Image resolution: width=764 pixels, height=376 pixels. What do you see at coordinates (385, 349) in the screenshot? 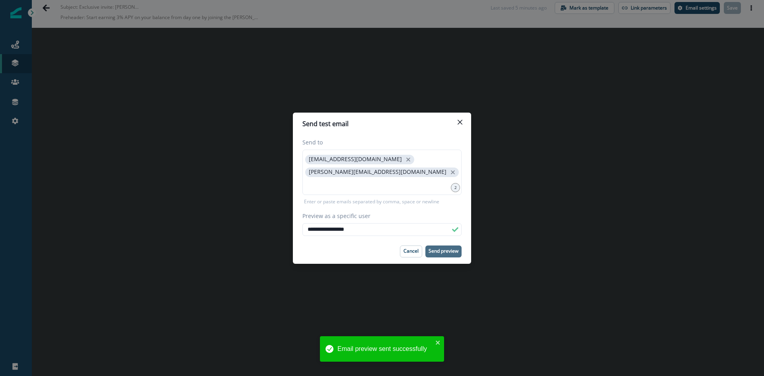
I see `div: Email preview sent successfully` at bounding box center [385, 349].